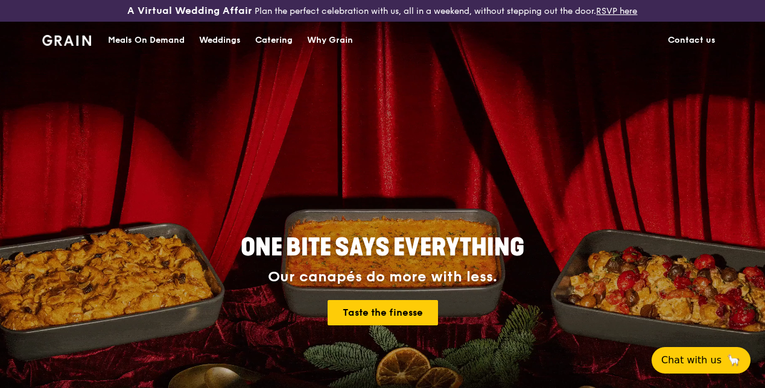  What do you see at coordinates (146, 40) in the screenshot?
I see `div: Meals On Demand` at bounding box center [146, 40].